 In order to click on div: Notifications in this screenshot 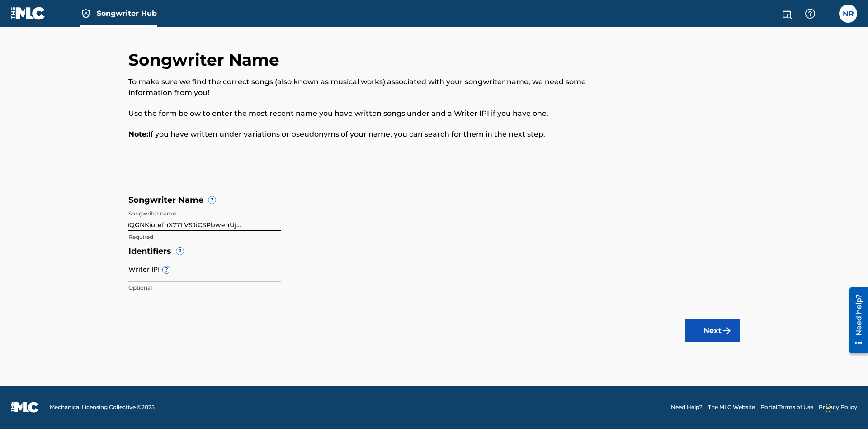, I will do `click(829, 14)`.